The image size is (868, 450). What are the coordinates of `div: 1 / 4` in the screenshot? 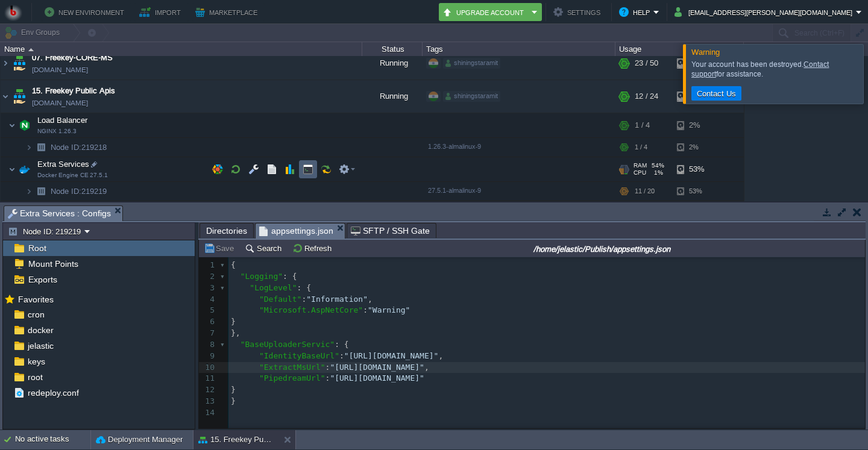 It's located at (642, 125).